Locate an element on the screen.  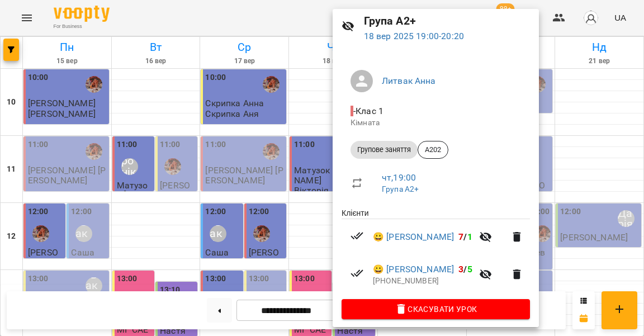
span: Скасувати Урок is located at coordinates (436, 310).